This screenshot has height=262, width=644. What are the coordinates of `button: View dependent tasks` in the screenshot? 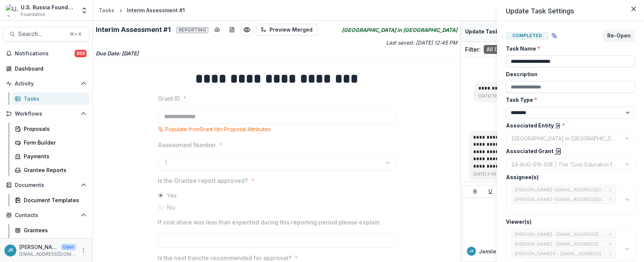 It's located at (554, 36).